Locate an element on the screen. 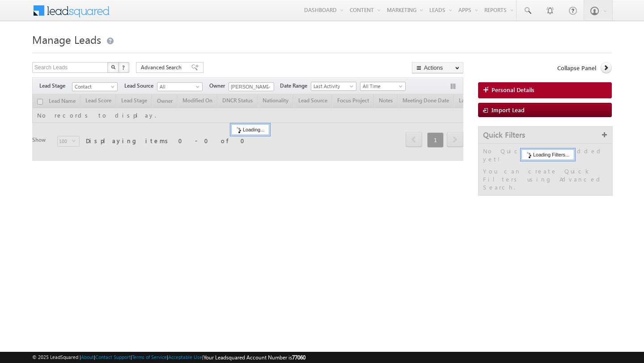 The height and width of the screenshot is (363, 644). span: Collapse Panel is located at coordinates (576, 68).